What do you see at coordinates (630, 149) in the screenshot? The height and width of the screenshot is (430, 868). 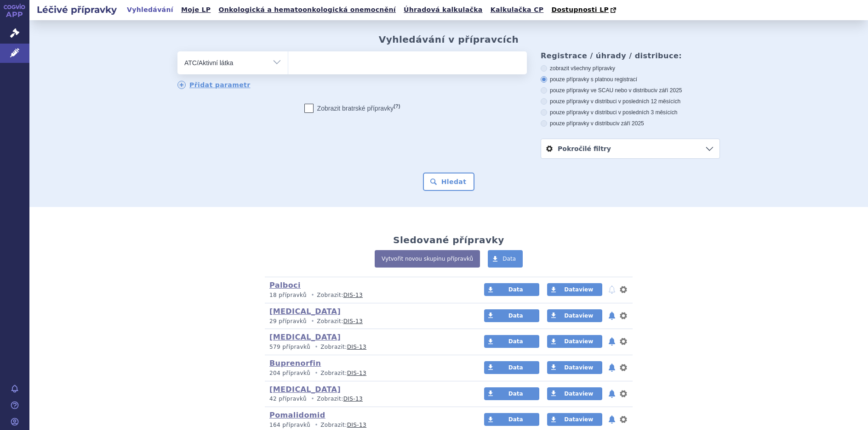 I see `a: Pokročilé filtry` at bounding box center [630, 149].